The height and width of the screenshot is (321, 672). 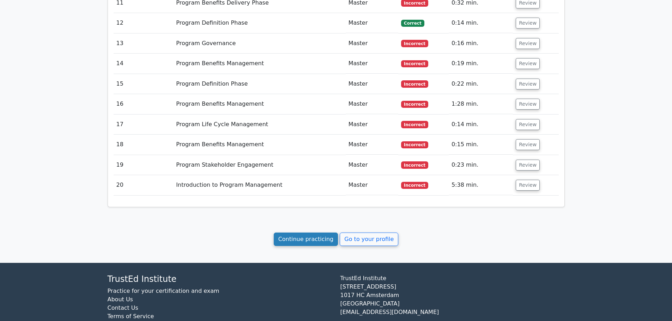 What do you see at coordinates (259, 125) in the screenshot?
I see `td: Program Life Cycle Management` at bounding box center [259, 125].